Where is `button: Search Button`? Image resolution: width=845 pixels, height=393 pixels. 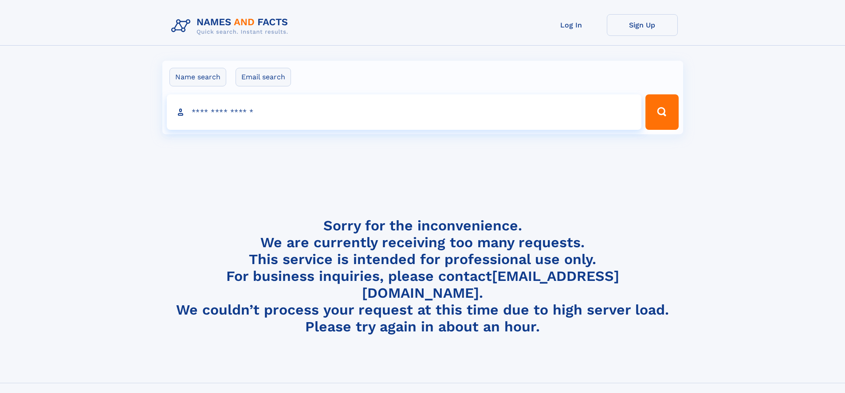 button: Search Button is located at coordinates (662, 112).